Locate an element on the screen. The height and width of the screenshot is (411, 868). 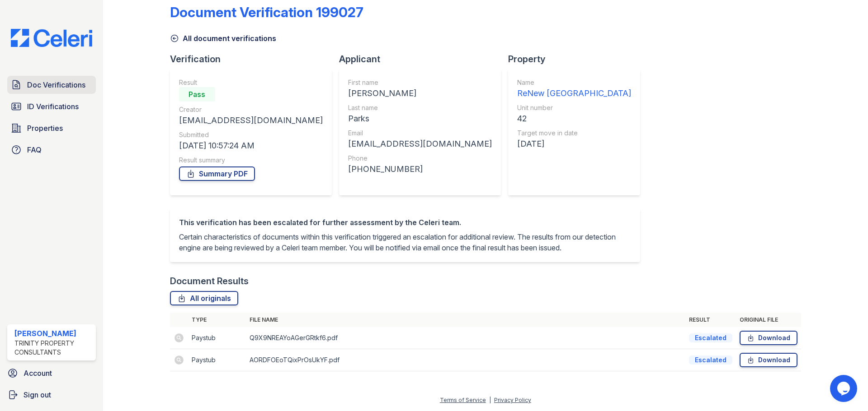
span: Sign out is located at coordinates (37, 395).